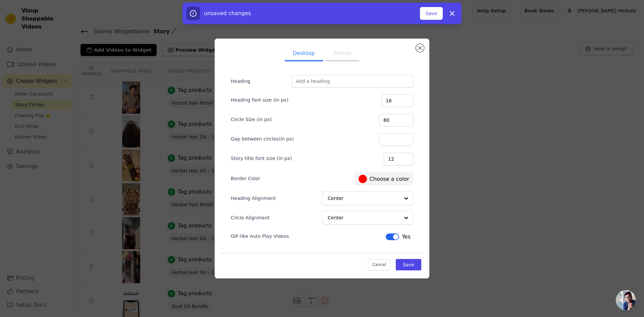 The width and height of the screenshot is (644, 317). Describe the element at coordinates (261, 81) in the screenshot. I see `label: Heading` at that location.